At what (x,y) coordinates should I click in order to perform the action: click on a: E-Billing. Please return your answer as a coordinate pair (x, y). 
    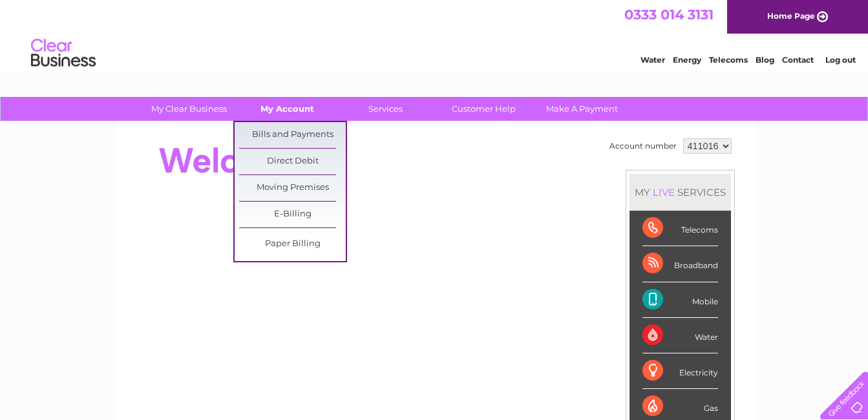
    Looking at the image, I should click on (292, 214).